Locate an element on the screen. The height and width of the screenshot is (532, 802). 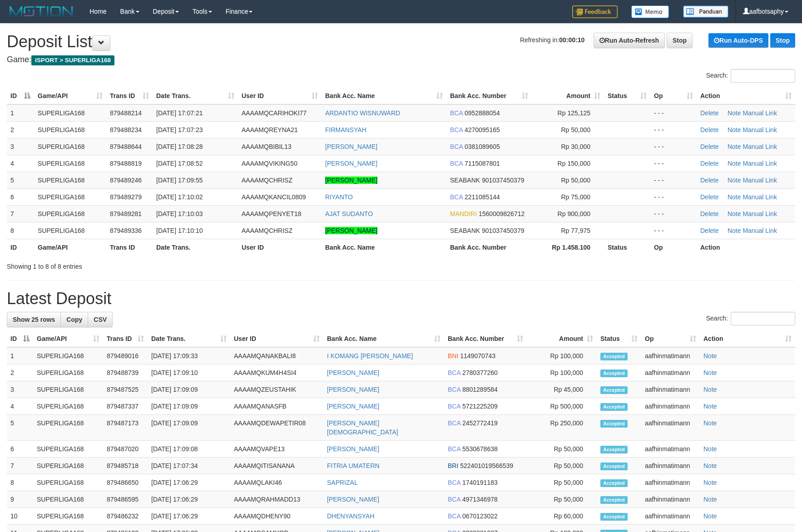
span: ISPORT > SUPERLIGA168 is located at coordinates (73, 61).